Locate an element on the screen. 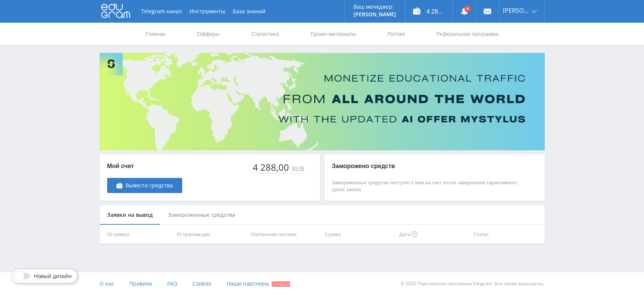  span: Правила is located at coordinates (141, 283).